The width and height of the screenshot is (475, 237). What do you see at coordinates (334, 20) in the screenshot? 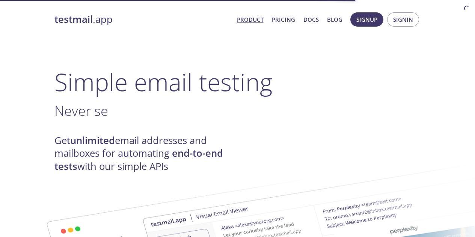
I see `a: Blog` at bounding box center [334, 20].